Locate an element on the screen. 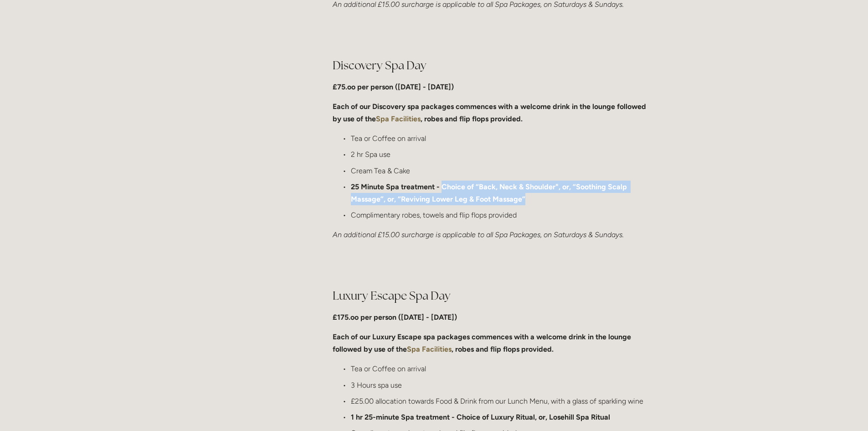 This screenshot has width=868, height=431. h2: Luxury Escape Spa Day is located at coordinates (492, 295).